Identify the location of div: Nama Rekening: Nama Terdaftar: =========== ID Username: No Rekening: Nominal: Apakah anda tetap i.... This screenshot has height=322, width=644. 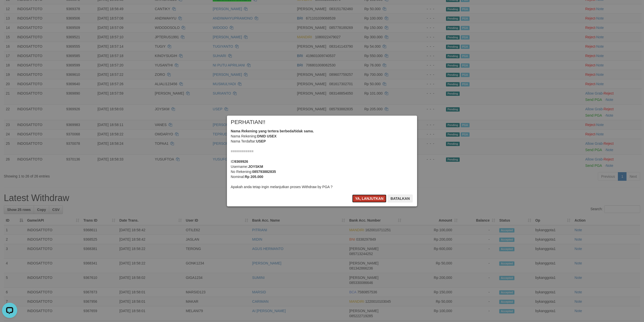
(322, 159).